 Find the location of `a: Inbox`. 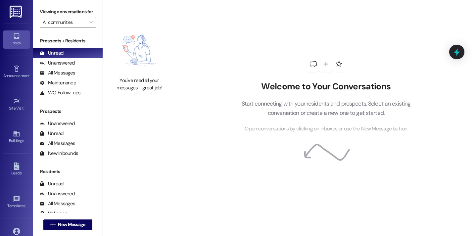

a: Inbox is located at coordinates (17, 39).